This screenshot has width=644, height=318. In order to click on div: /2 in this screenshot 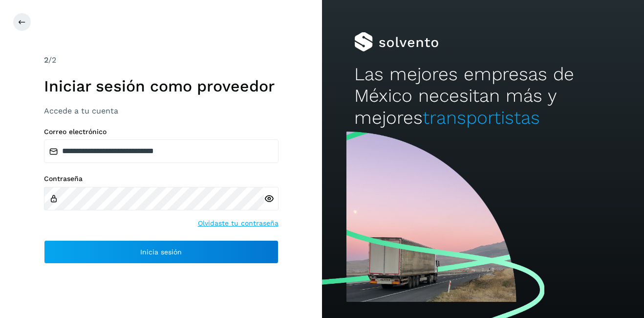, I will do `click(161, 60)`.